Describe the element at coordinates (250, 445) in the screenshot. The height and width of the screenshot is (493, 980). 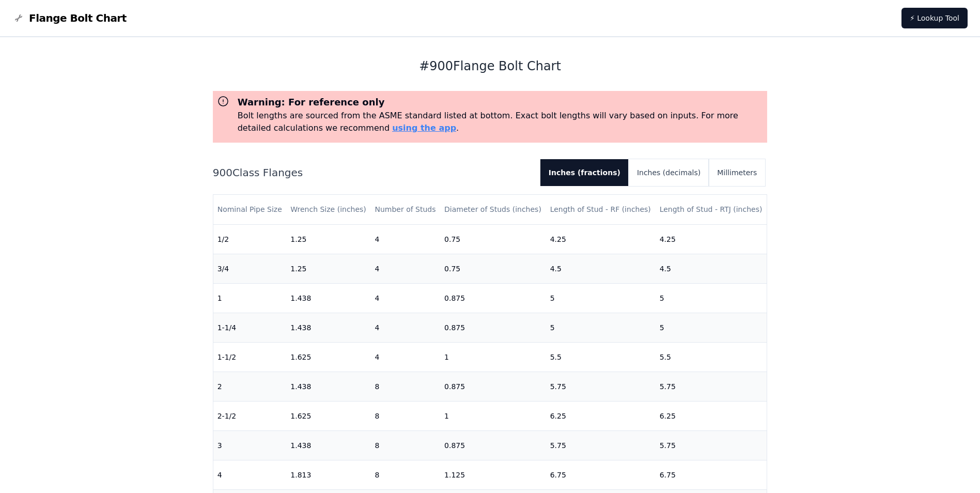
I see `td: 3` at that location.